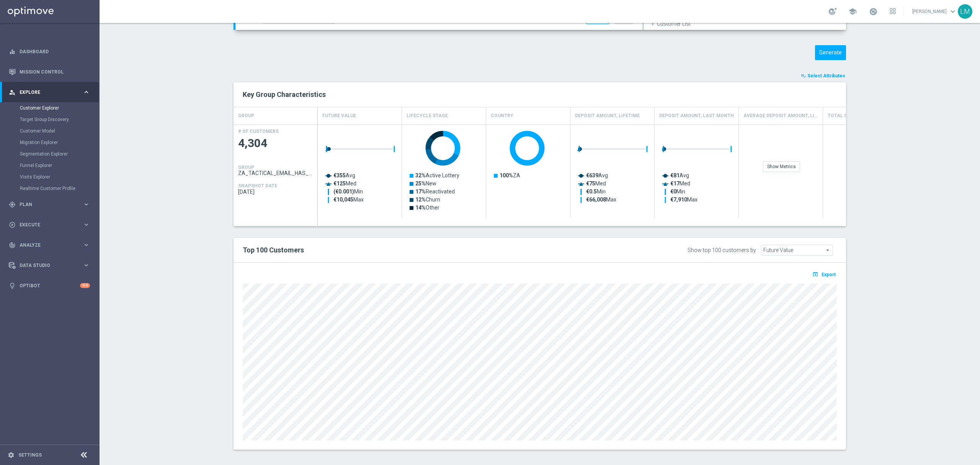 The width and height of the screenshot is (980, 465). I want to click on h4: Average Deposit Amount, Lifetime, so click(781, 115).